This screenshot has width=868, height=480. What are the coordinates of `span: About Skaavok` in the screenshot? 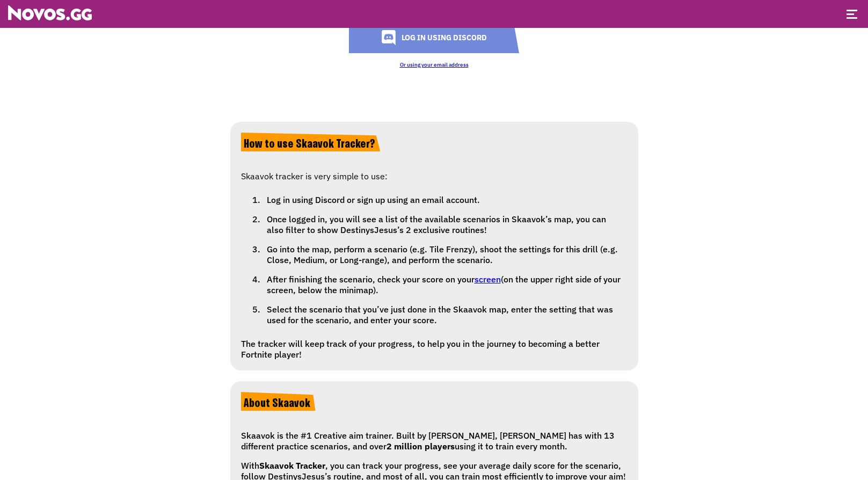 It's located at (277, 404).